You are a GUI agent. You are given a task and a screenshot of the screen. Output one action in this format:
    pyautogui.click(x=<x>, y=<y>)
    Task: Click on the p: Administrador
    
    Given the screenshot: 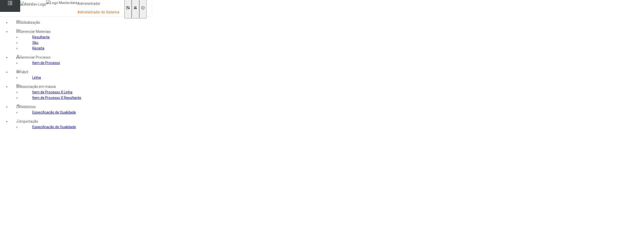 What is the action you would take?
    pyautogui.click(x=98, y=4)
    